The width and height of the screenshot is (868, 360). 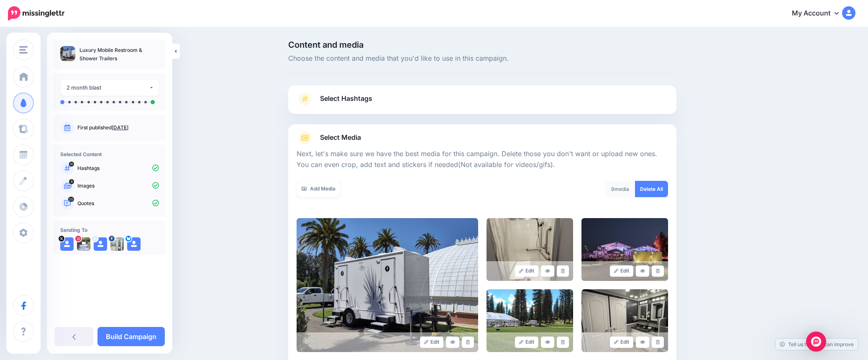 What do you see at coordinates (620, 189) in the screenshot?
I see `div: media` at bounding box center [620, 189].